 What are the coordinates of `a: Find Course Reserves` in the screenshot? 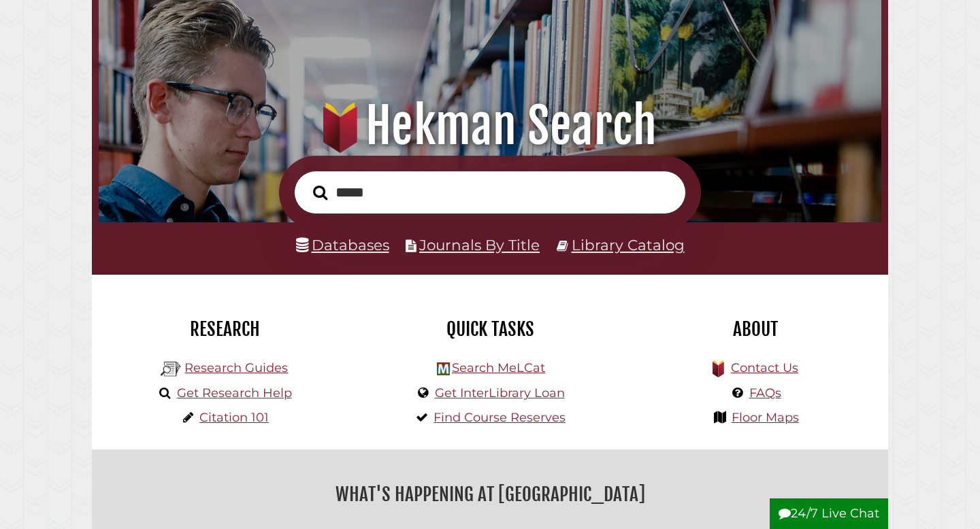 It's located at (499, 418).